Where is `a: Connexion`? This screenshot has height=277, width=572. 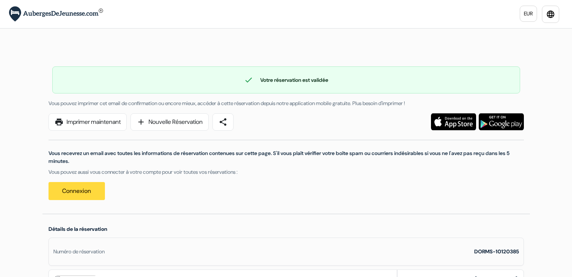
a: Connexion is located at coordinates (77, 191).